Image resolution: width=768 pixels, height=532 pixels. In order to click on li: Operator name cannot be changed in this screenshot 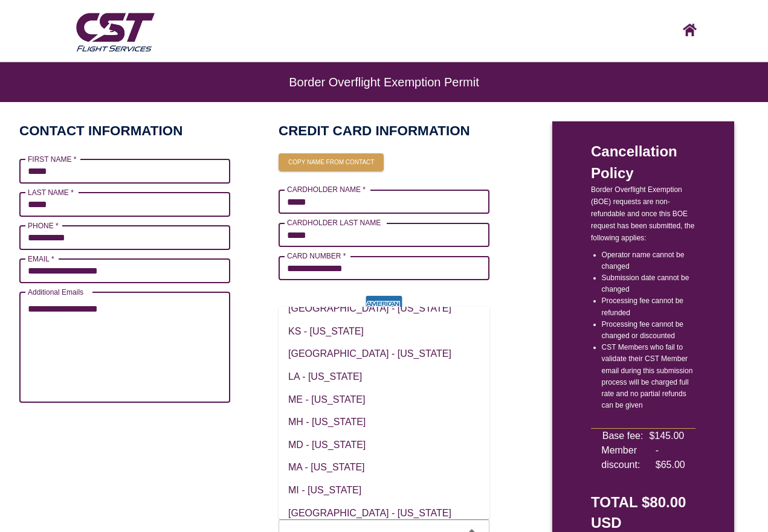, I will do `click(648, 260)`.